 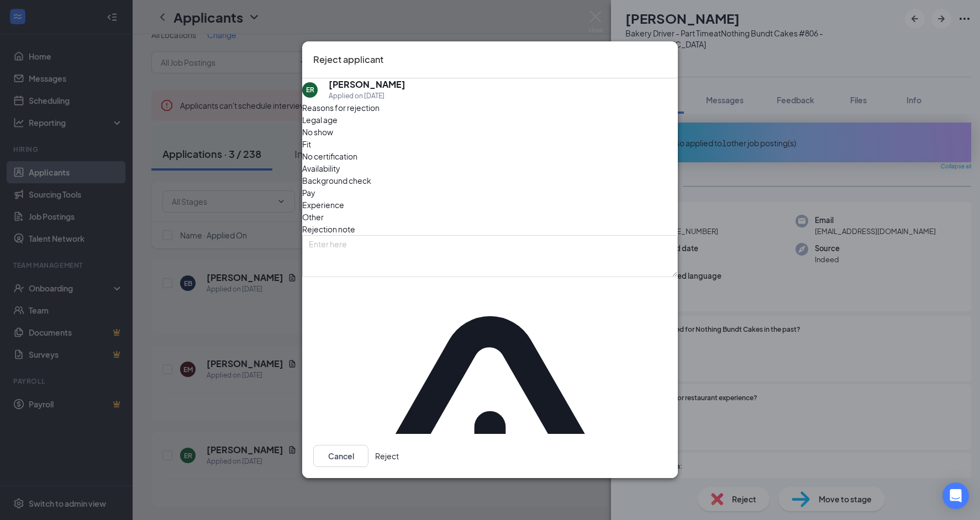 I want to click on div: Open Intercom Messenger, so click(x=956, y=496).